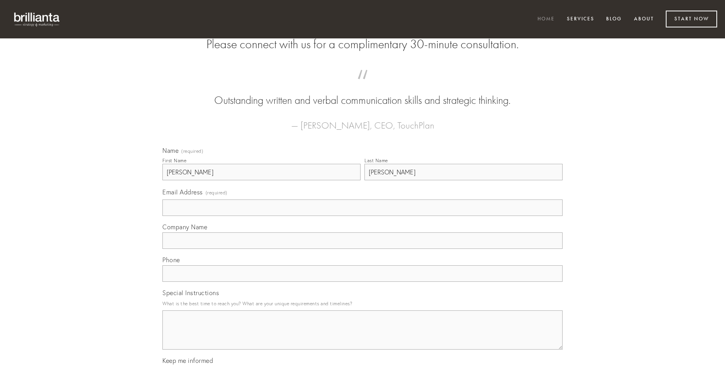  Describe the element at coordinates (185, 227) in the screenshot. I see `span: Company Name` at that location.